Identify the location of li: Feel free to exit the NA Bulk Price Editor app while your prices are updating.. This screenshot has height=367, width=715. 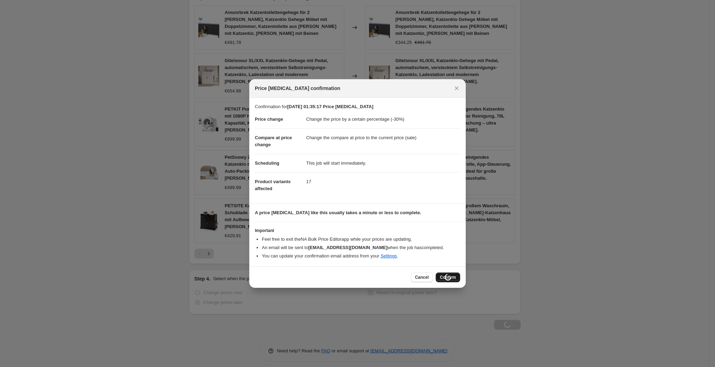
(361, 240).